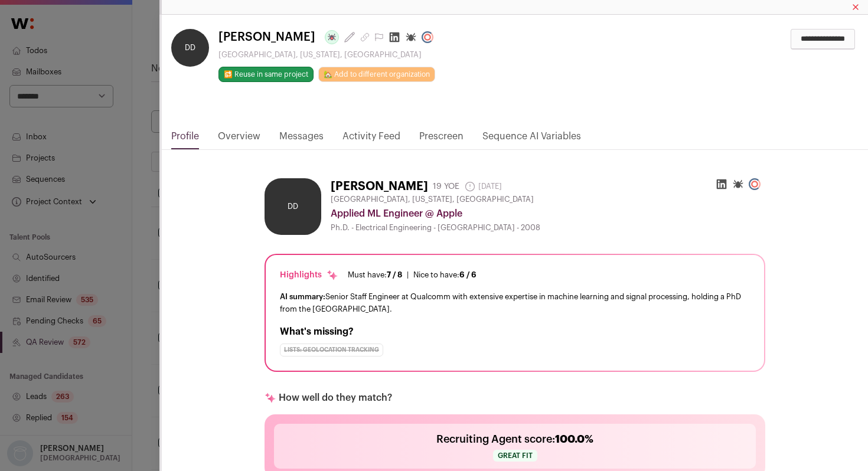  I want to click on button: 🔂 Reuse in same project, so click(266, 74).